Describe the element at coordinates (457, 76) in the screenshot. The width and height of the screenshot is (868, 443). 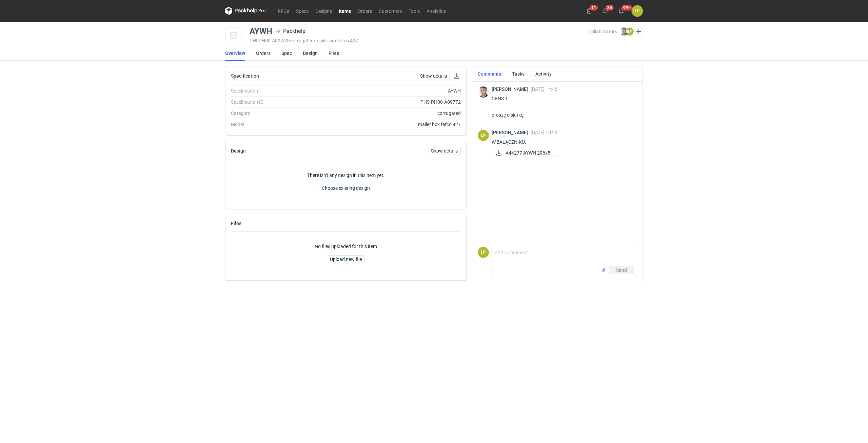
I see `button: Download specification` at that location.